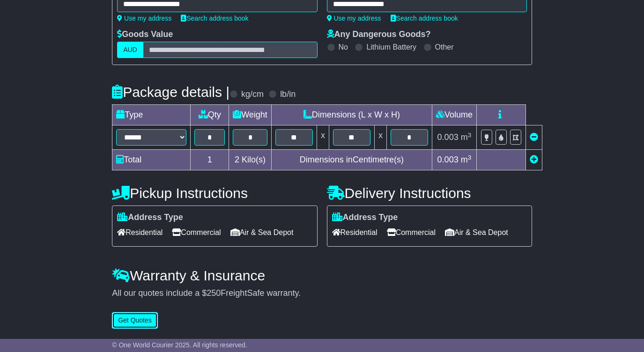  Describe the element at coordinates (170, 92) in the screenshot. I see `h4: Package details |` at that location.